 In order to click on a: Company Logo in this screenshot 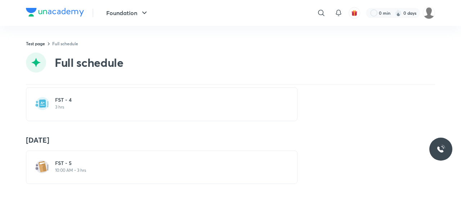, I will do `click(55, 13)`.